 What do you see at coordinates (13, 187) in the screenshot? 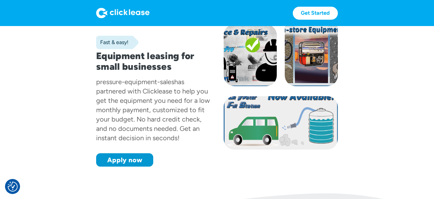
I see `button: Consent Preferences` at bounding box center [13, 187].